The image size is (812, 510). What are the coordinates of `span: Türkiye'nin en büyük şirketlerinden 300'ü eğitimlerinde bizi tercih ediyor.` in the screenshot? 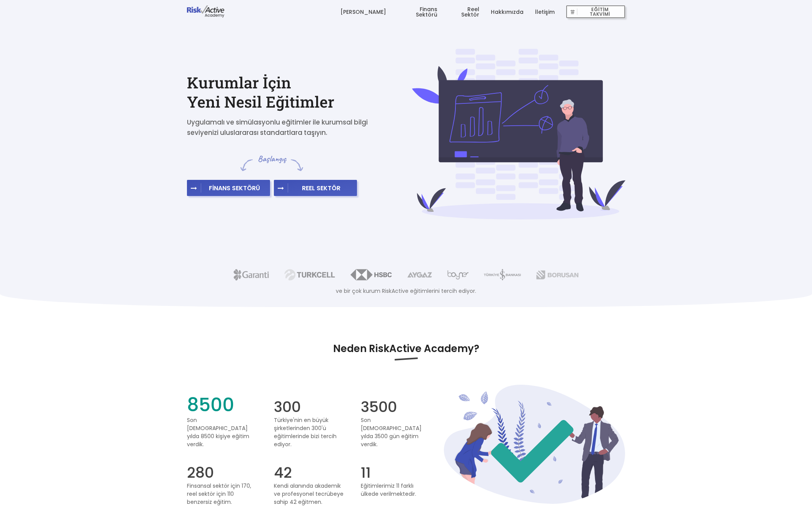 It's located at (310, 432).